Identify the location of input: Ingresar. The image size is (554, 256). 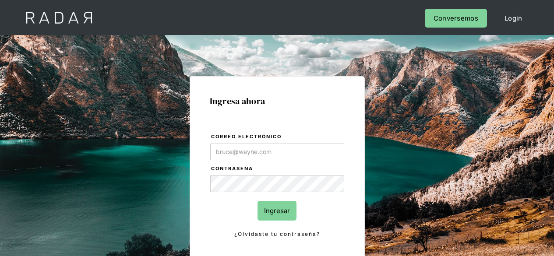
(277, 211).